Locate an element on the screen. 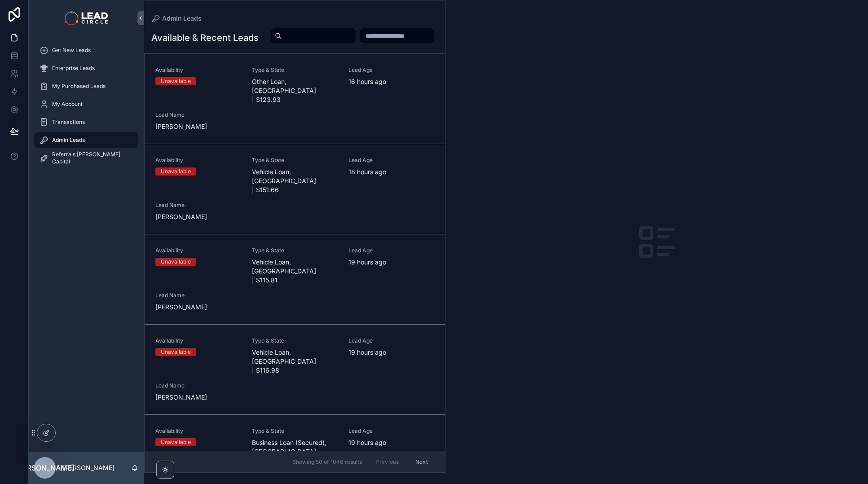  span: My Purchased Leads is located at coordinates (79, 86).